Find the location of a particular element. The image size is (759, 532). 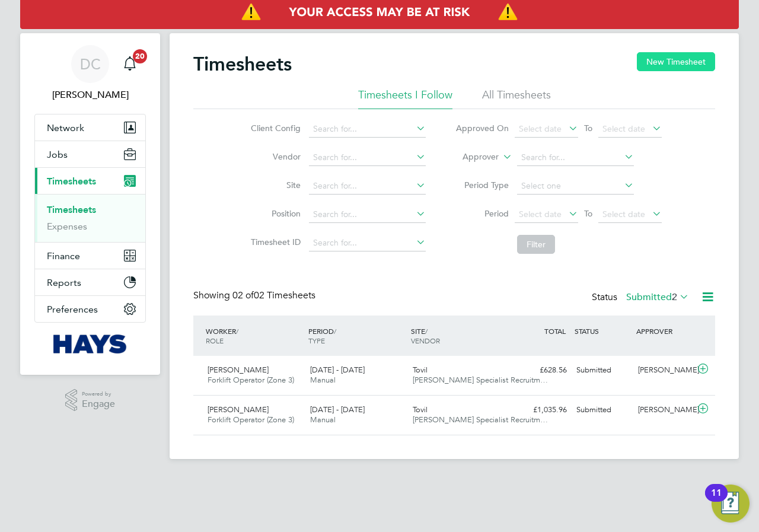

div: WORKER is located at coordinates (254, 335).